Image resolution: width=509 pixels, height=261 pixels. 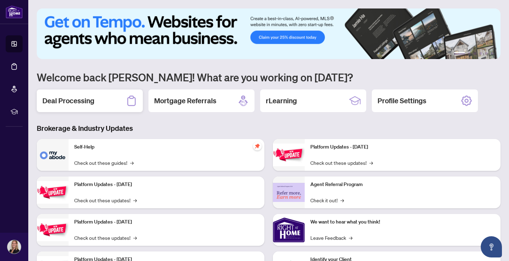 What do you see at coordinates (475, 53) in the screenshot?
I see `button: 3` at bounding box center [475, 53].